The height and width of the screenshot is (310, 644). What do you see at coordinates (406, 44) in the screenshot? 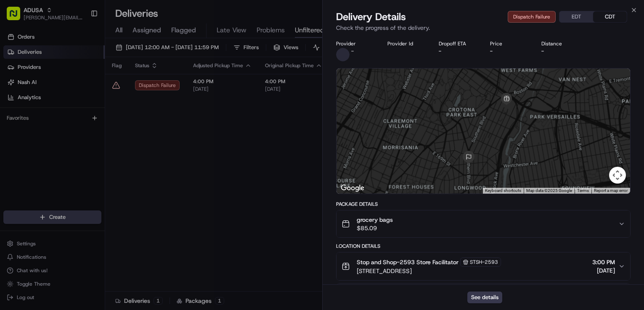
I see `div: Provider Id` at bounding box center [406, 44].